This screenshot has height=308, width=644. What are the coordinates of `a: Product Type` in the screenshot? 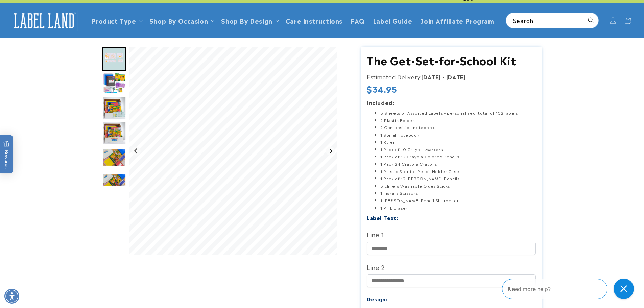 It's located at (113, 20).